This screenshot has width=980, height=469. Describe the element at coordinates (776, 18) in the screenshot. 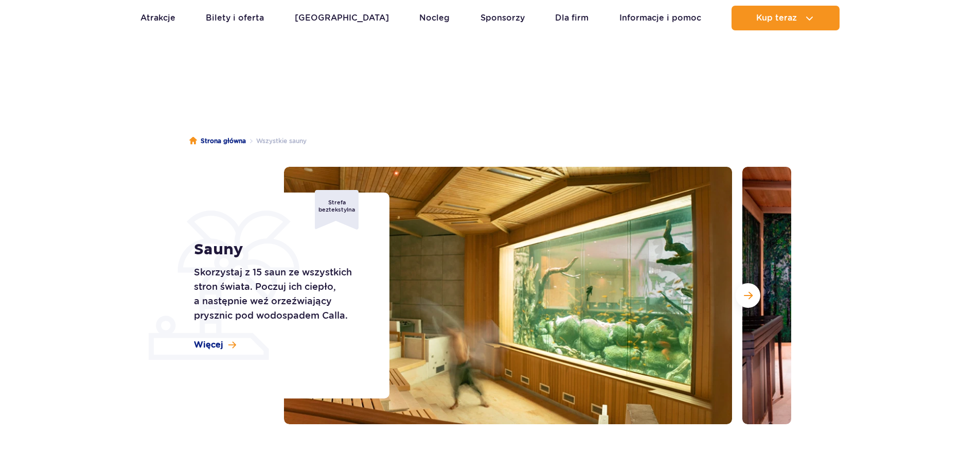

I see `span: Kup teraz` at that location.